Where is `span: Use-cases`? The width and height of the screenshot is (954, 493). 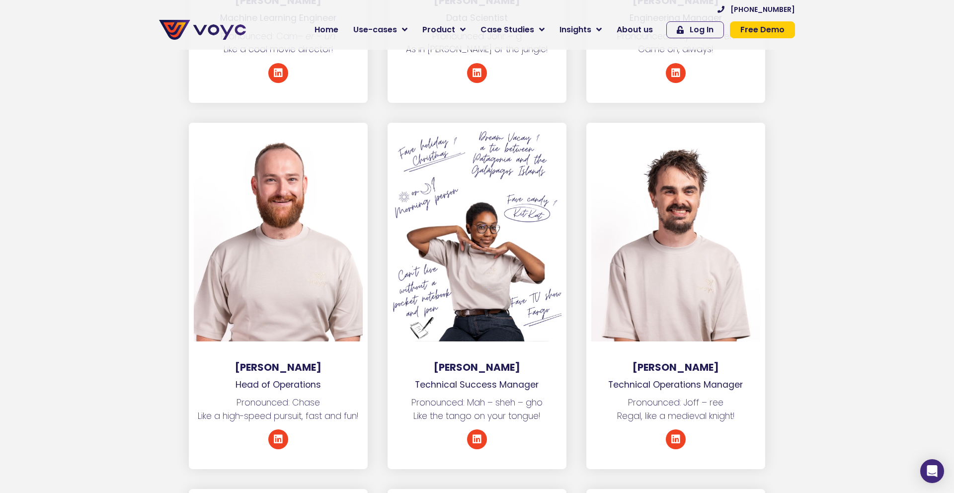
span: Use-cases is located at coordinates (375, 30).